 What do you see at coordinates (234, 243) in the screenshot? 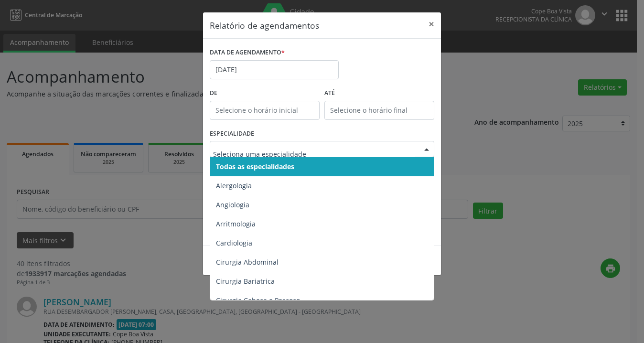
I see `span: Cardiologia` at bounding box center [234, 243].